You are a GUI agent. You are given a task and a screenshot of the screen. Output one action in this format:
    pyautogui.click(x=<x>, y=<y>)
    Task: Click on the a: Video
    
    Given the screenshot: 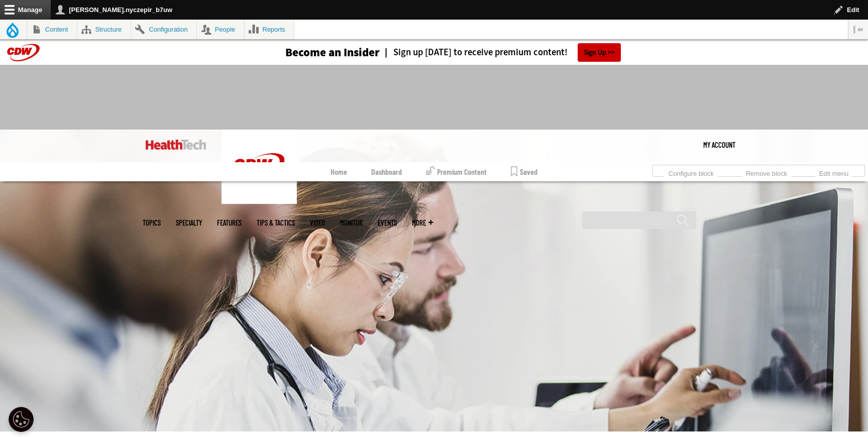 What is the action you would take?
    pyautogui.click(x=317, y=223)
    